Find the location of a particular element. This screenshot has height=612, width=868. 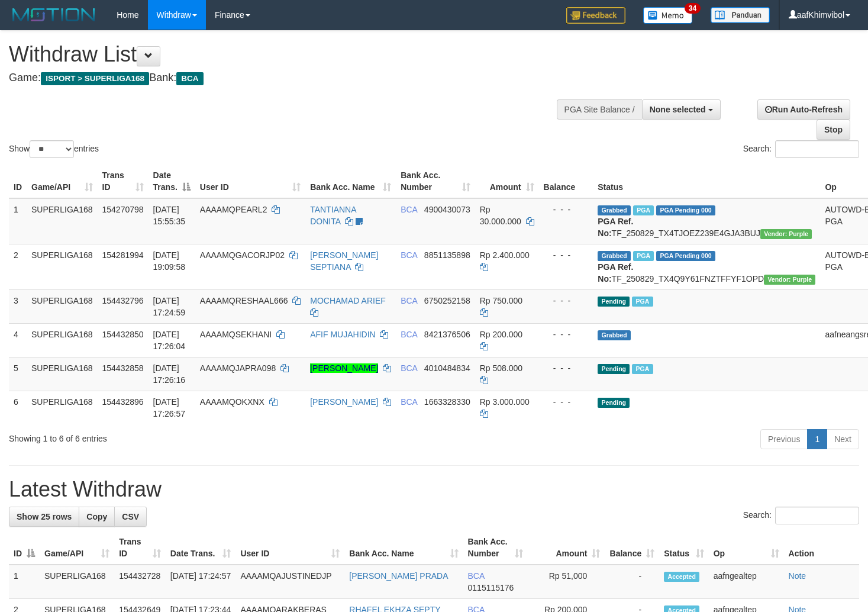

span: Marked by aafsoycanthlai is located at coordinates (642, 368).